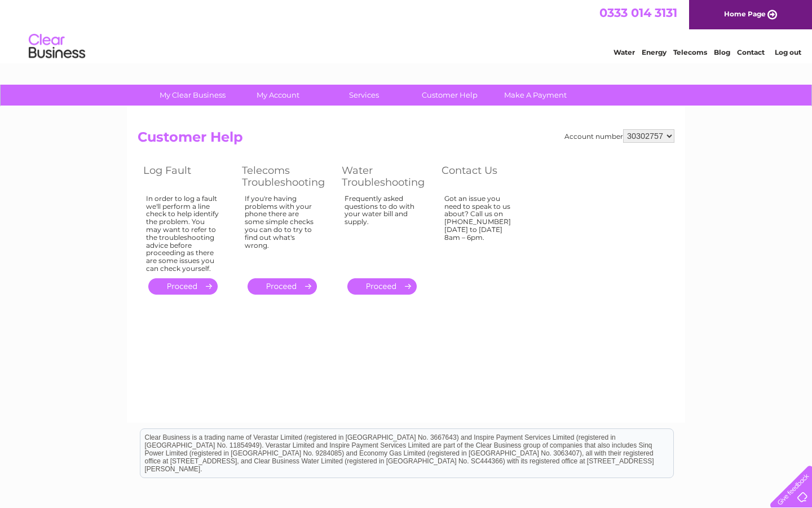  What do you see at coordinates (278, 95) in the screenshot?
I see `a: My Account` at bounding box center [278, 95].